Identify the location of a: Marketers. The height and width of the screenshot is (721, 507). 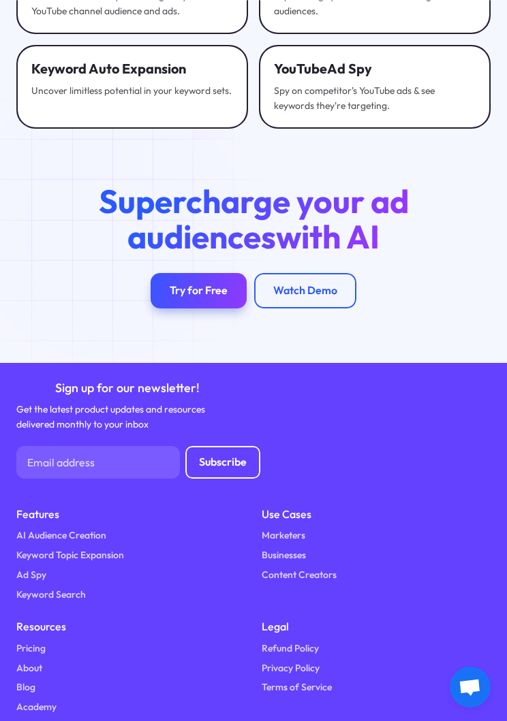
(283, 535).